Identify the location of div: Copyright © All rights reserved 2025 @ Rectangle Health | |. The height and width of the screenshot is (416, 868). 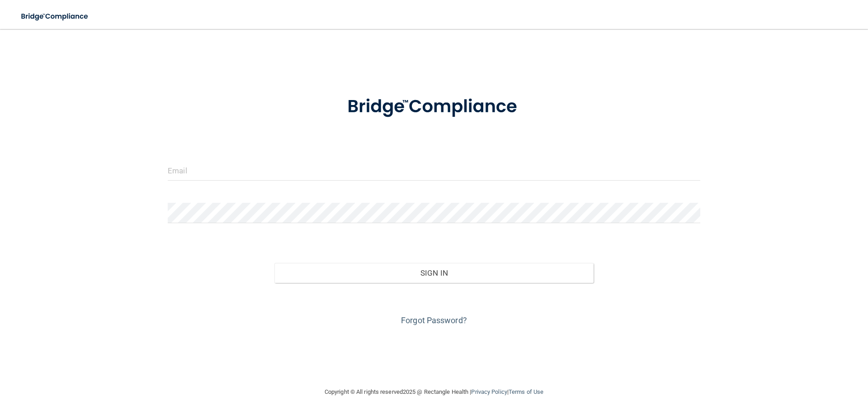
(434, 392).